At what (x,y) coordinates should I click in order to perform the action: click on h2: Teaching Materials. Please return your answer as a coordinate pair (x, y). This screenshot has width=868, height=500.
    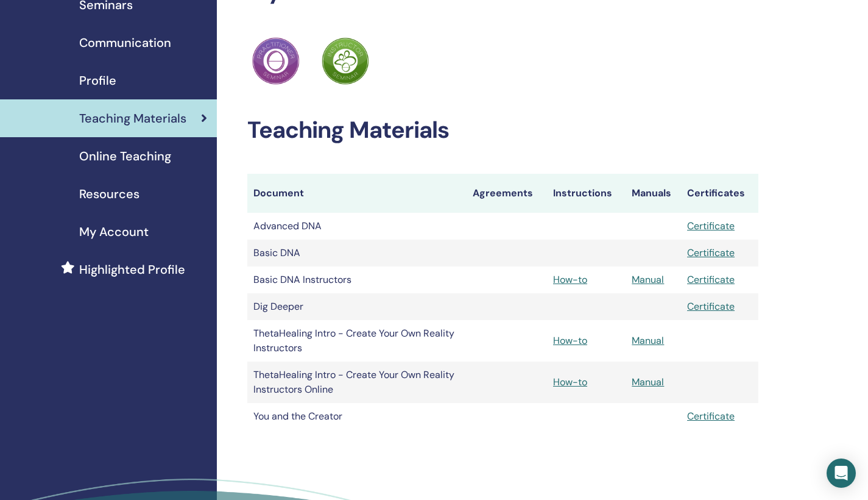
    Looking at the image, I should click on (503, 130).